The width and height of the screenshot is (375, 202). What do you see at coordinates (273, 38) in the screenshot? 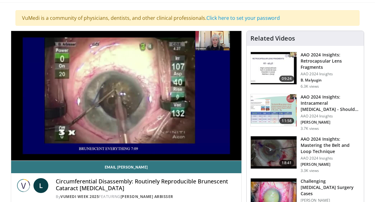
I see `h4: Related Videos` at bounding box center [273, 38].